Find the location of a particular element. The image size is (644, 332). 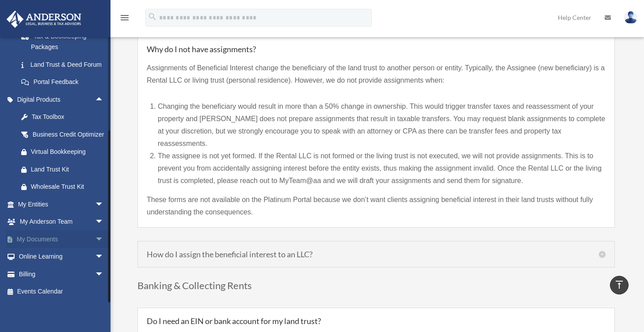

div: Business Credit Optimizer is located at coordinates (68, 135).